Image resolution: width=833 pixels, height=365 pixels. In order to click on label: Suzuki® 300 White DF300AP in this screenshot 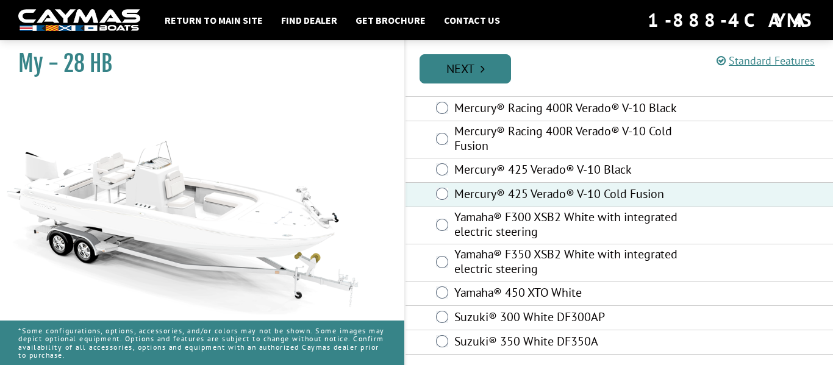, I will do `click(568, 318)`.